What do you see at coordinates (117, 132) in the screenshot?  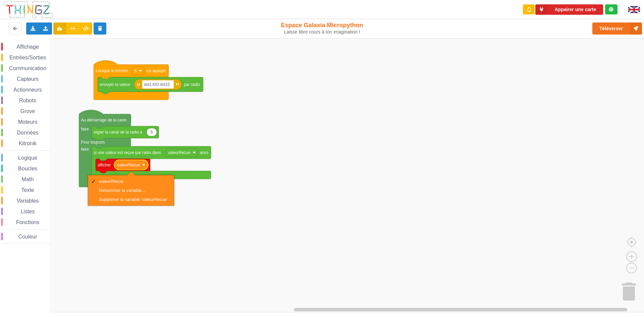 I see `text: régler la canal de la radio à` at bounding box center [117, 132].